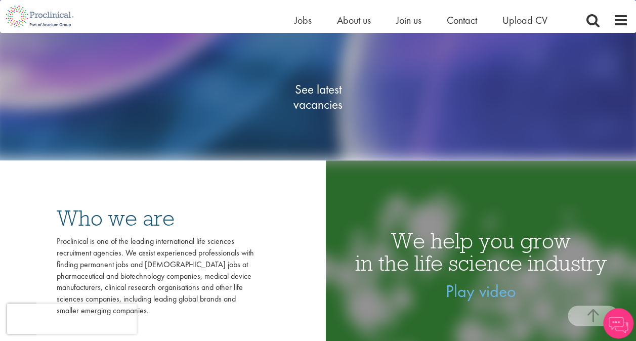 The image size is (636, 341). What do you see at coordinates (303, 20) in the screenshot?
I see `span: Jobs` at bounding box center [303, 20].